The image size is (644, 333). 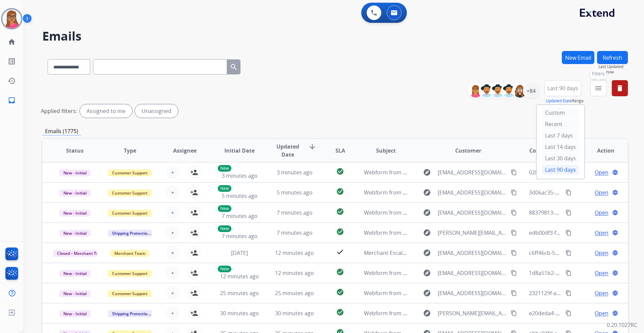 I want to click on span: Updated Date, so click(x=288, y=150).